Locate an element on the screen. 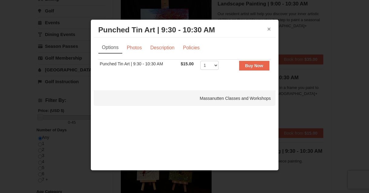 The width and height of the screenshot is (369, 193). td: Punched Tin Art | 9:30 - 10:30 AM is located at coordinates (139, 67).